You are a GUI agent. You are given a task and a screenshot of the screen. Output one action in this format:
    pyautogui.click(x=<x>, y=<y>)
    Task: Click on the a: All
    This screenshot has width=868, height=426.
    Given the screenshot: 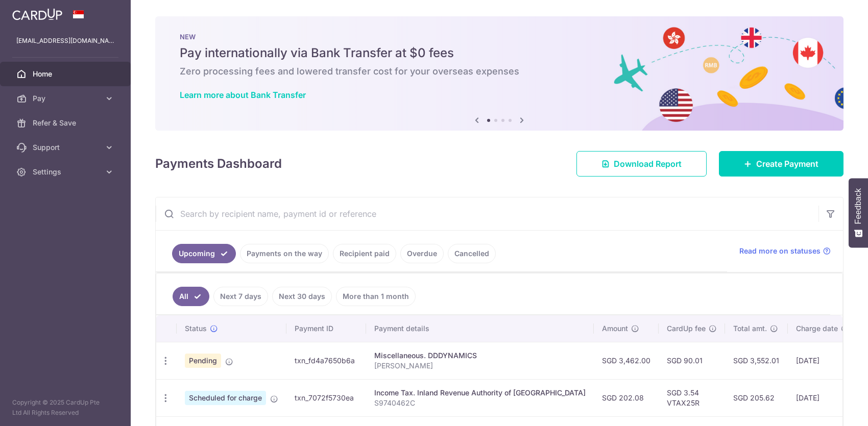 What is the action you would take?
    pyautogui.click(x=191, y=296)
    